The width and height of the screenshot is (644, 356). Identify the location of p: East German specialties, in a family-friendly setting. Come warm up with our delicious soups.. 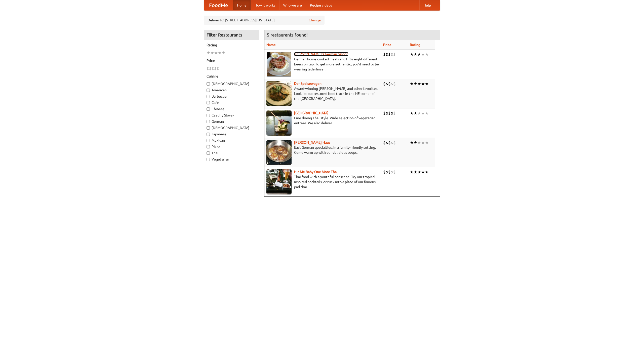
(323, 150).